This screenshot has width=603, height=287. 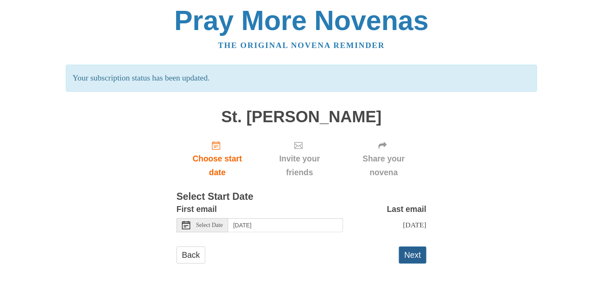 What do you see at coordinates (191, 255) in the screenshot?
I see `a: Back` at bounding box center [191, 255].